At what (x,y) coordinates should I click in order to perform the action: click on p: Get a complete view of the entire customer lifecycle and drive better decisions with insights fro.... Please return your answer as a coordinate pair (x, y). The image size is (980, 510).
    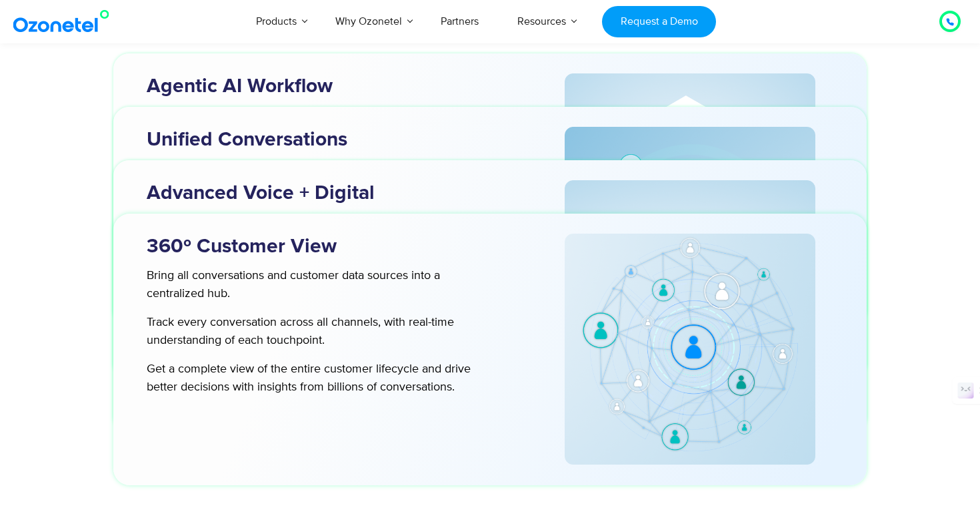
    Looking at the image, I should click on (319, 378).